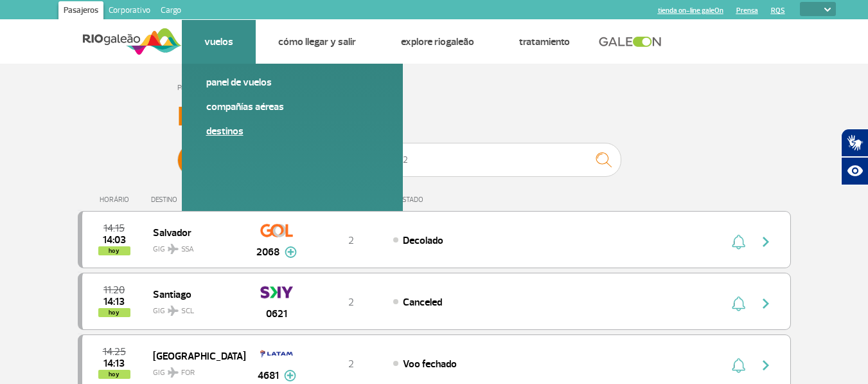  What do you see at coordinates (434, 117) in the screenshot?
I see `h3: Panel de Vuelos` at bounding box center [434, 117].